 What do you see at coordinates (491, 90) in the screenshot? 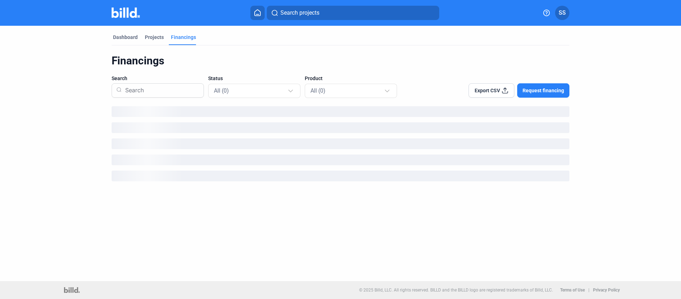
I see `button: Export CSV` at bounding box center [491, 90].